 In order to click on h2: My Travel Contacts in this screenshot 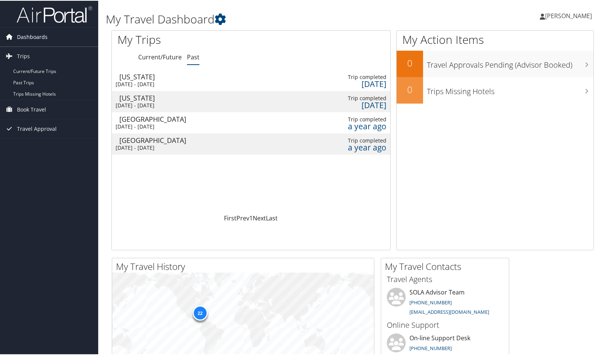, I will do `click(447, 266)`.